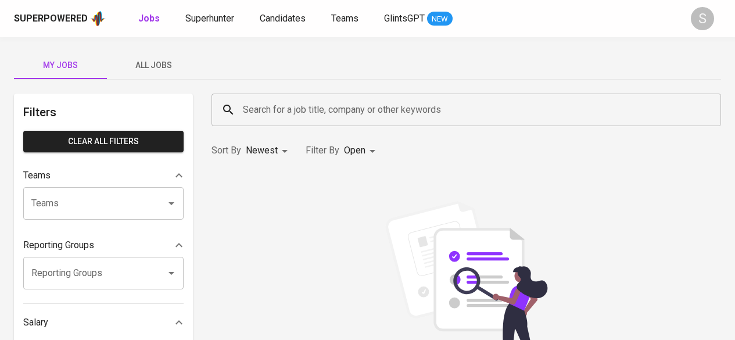  Describe the element at coordinates (150, 19) in the screenshot. I see `a: Jobs` at that location.